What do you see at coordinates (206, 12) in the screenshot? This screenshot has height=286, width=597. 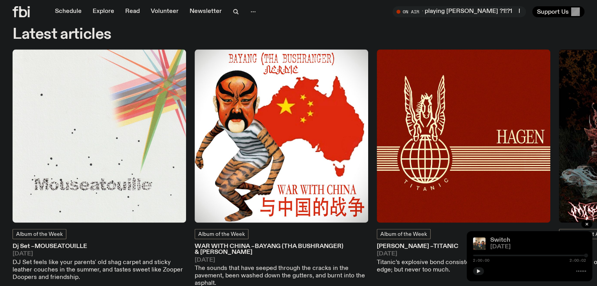 I see `a: Newsletter` at bounding box center [206, 12].